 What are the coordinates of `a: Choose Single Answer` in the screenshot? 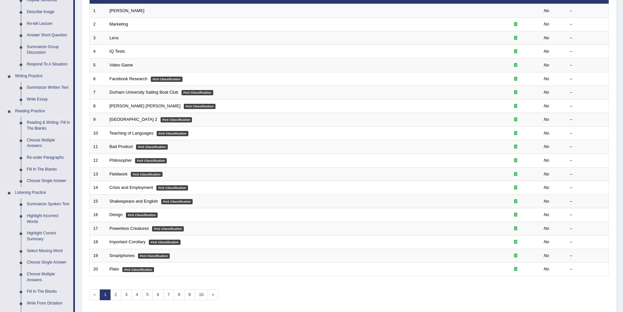 It's located at (48, 262).